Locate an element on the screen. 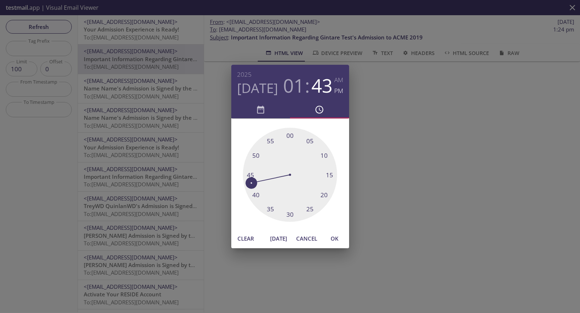 The height and width of the screenshot is (313, 580). button: OK is located at coordinates (334, 239).